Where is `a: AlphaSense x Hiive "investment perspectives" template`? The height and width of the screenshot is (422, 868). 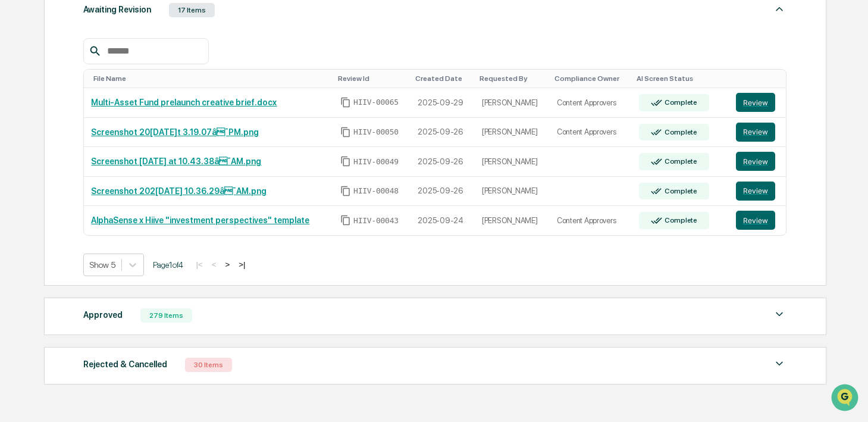 a: AlphaSense x Hiive "investment perspectives" template is located at coordinates (200, 221).